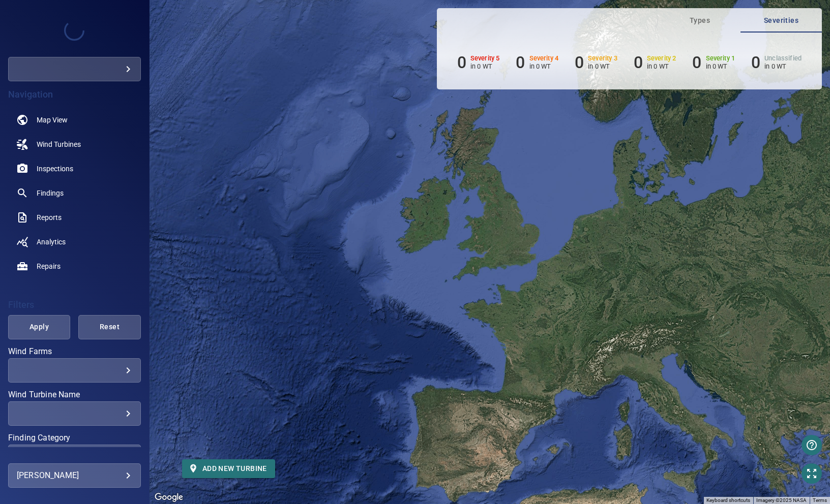  Describe the element at coordinates (74, 95) in the screenshot. I see `h4: Navigation` at that location.